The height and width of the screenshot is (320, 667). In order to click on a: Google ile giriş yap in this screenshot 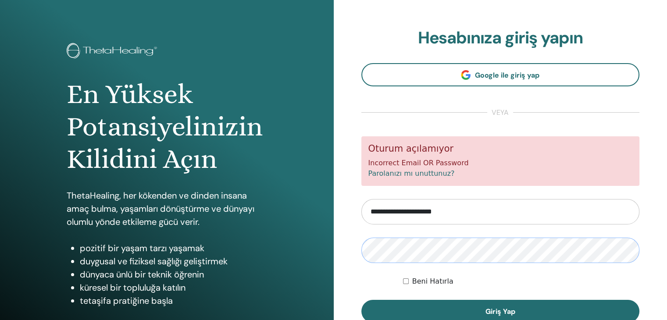, I will do `click(501, 75)`.